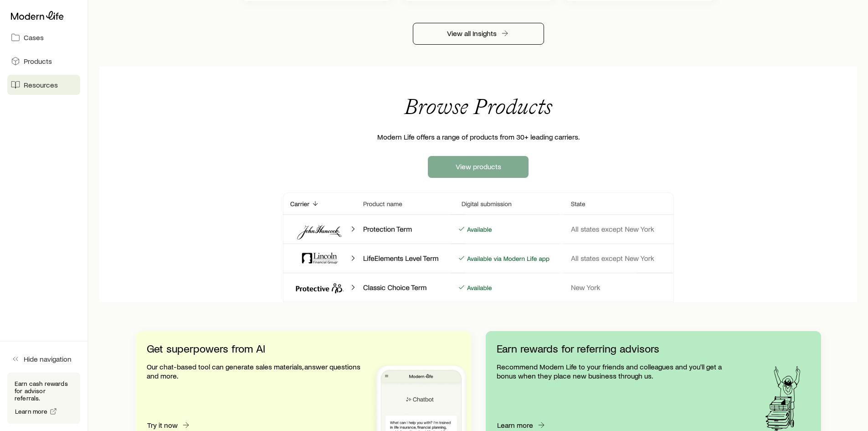 Image resolution: width=868 pixels, height=431 pixels. I want to click on p: Earn cash rewards for advisor referrals., so click(44, 391).